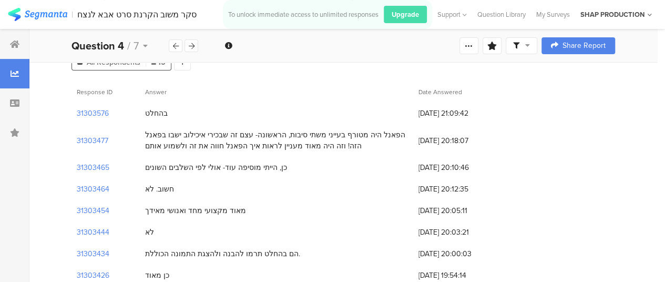 The height and width of the screenshot is (282, 665). What do you see at coordinates (222, 254) in the screenshot?
I see `div: הם בהחלט תרמו להבנה ולהצגת התמונה הכוללת.` at bounding box center [222, 254].